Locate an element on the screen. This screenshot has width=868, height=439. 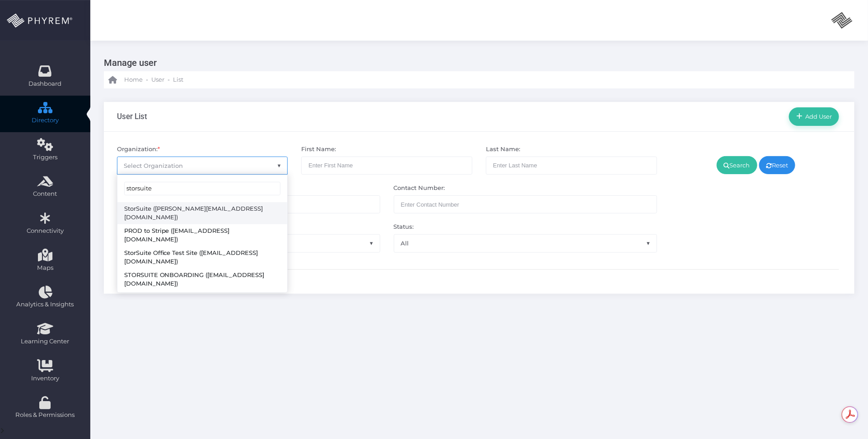
span: All is located at coordinates (525, 244).